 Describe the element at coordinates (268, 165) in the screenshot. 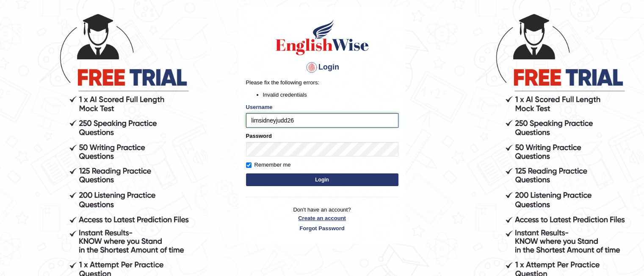

I see `label: Remember me` at that location.